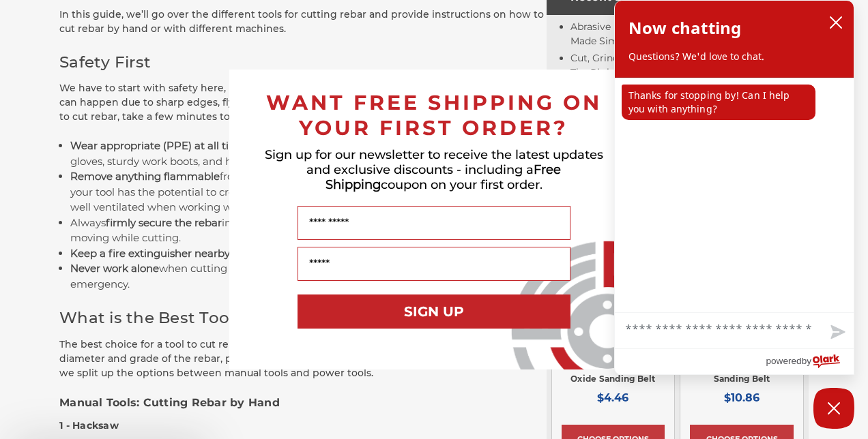  What do you see at coordinates (443, 177) in the screenshot?
I see `span: Free Shipping` at bounding box center [443, 177].